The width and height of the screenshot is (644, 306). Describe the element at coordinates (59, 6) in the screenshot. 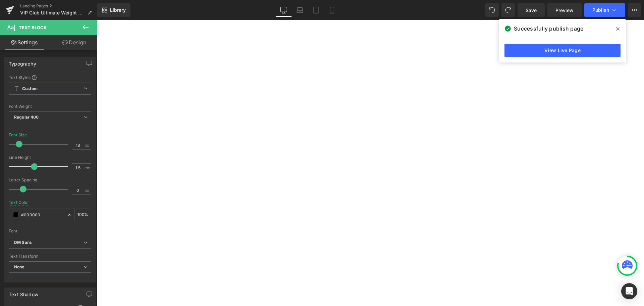

I see `a: Landing Pages` at that location.